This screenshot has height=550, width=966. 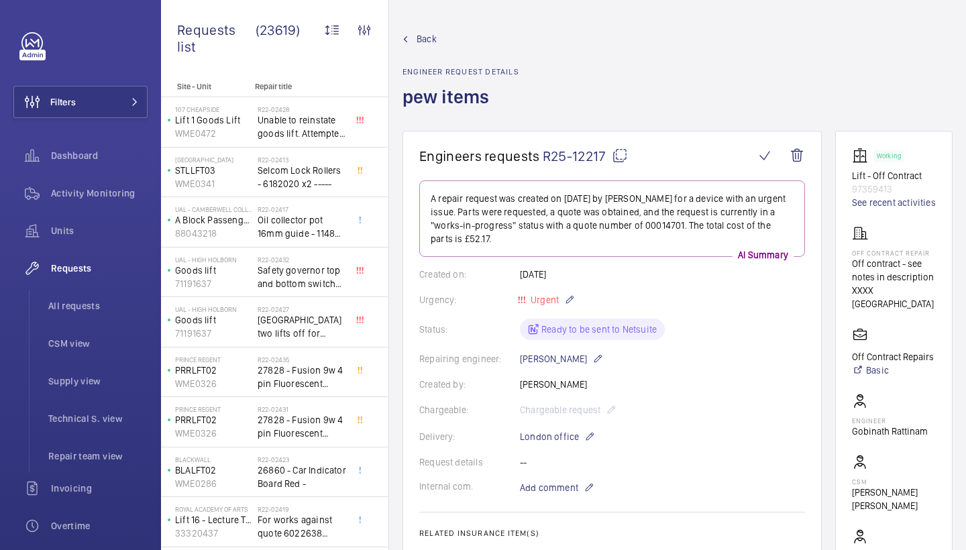 I want to click on span: R25-12217, so click(x=585, y=156).